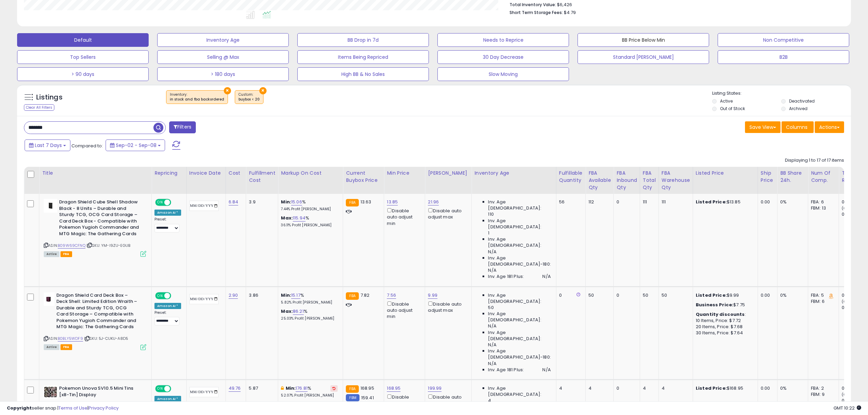 This screenshot has height=415, width=868. What do you see at coordinates (823, 177) in the screenshot?
I see `div: Num of Comp.` at bounding box center [823, 177].